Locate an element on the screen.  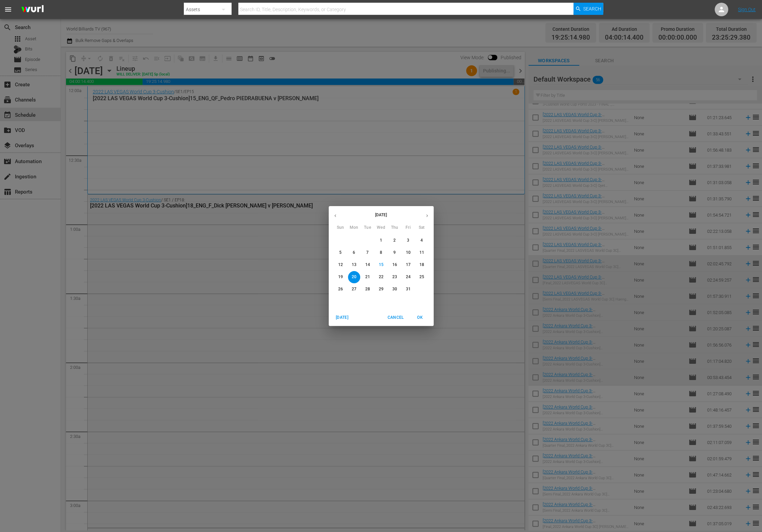
p: 23 is located at coordinates (394, 277).